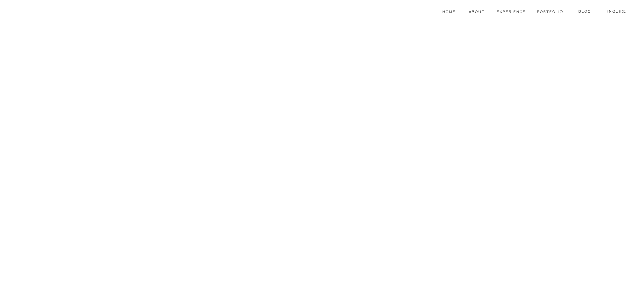 The height and width of the screenshot is (308, 644). I want to click on a: Portfolio, so click(550, 12).